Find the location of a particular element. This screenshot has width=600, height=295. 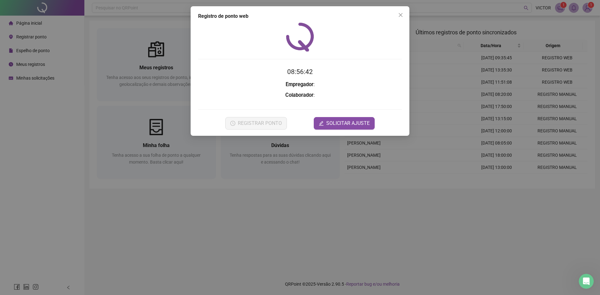

span: SOLICITAR AJUSTE is located at coordinates (348, 123).